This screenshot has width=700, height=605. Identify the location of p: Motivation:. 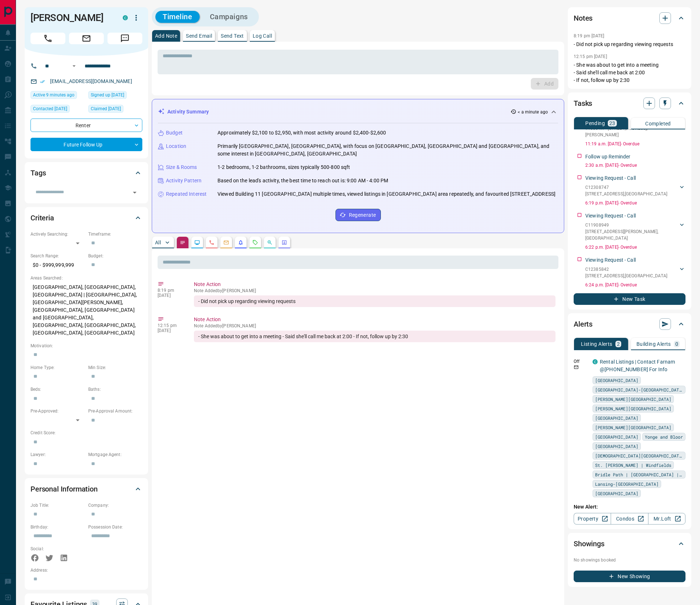
(86, 346).